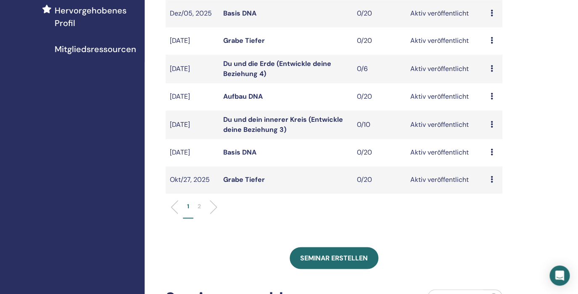  Describe the element at coordinates (95, 49) in the screenshot. I see `span: Mitgliedsressourcen` at that location.